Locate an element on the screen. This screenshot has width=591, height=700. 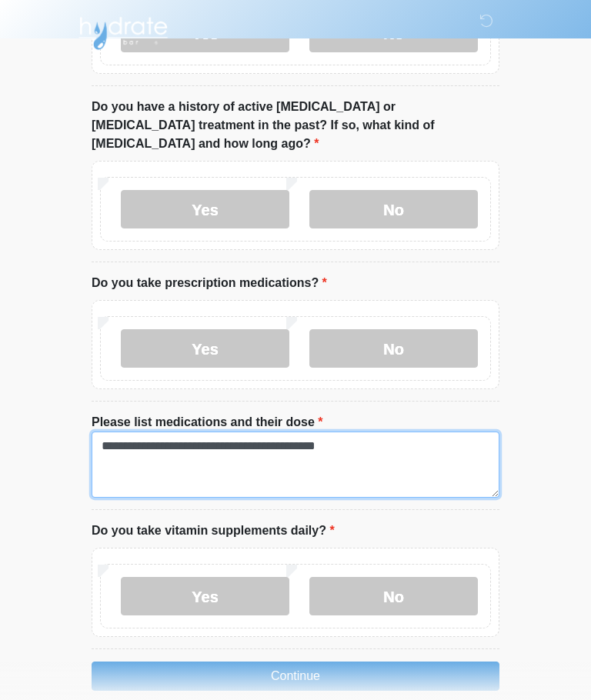
label: Do you take prescription medications? is located at coordinates (210, 283).